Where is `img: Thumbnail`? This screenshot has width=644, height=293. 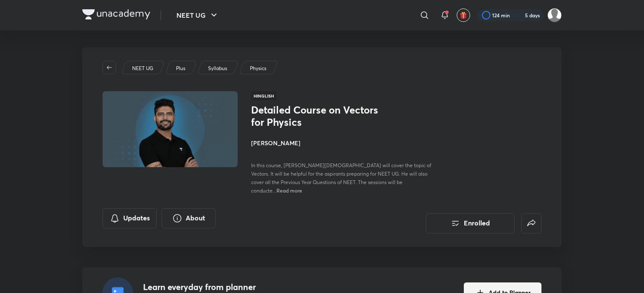
img: Thumbnail is located at coordinates (170, 129).